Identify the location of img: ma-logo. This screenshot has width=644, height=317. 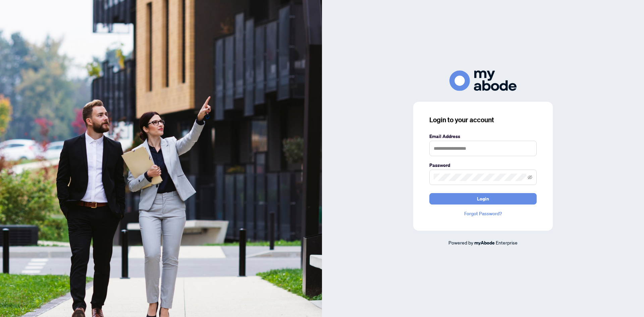
(483, 80).